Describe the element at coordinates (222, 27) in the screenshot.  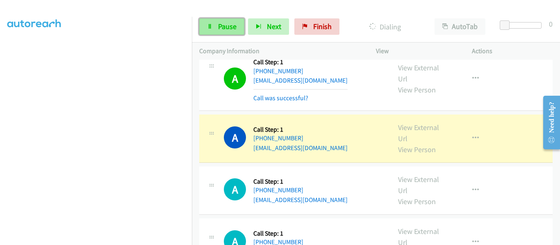
I see `a: Pause` at that location.